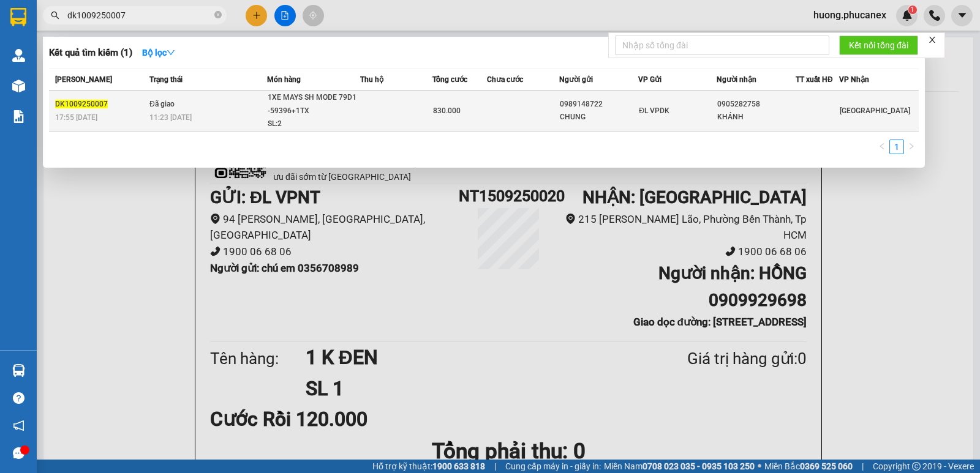  What do you see at coordinates (159, 53) in the screenshot?
I see `strong: Bộ lọc` at bounding box center [159, 53].